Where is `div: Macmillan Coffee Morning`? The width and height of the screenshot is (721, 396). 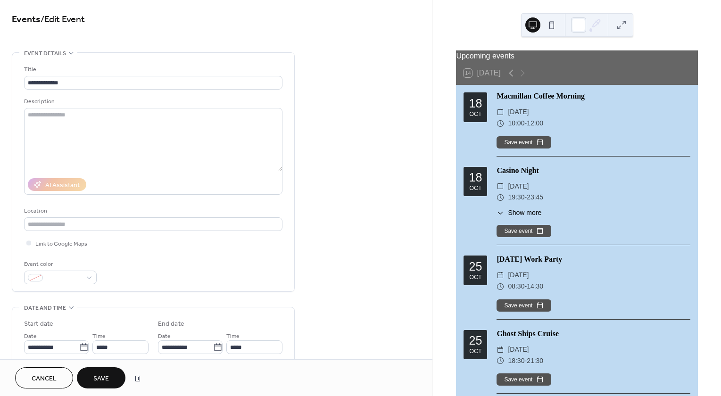 div: Macmillan Coffee Morning is located at coordinates (593, 96).